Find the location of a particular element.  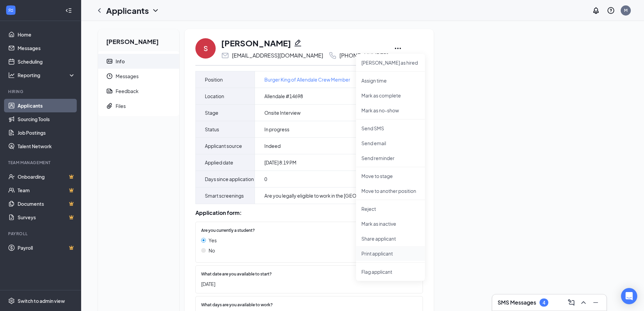

span: Allendale #14698 is located at coordinates (283, 96).